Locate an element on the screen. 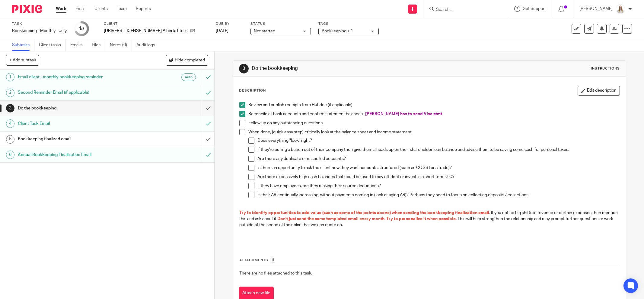  label: Due by is located at coordinates (229, 24).